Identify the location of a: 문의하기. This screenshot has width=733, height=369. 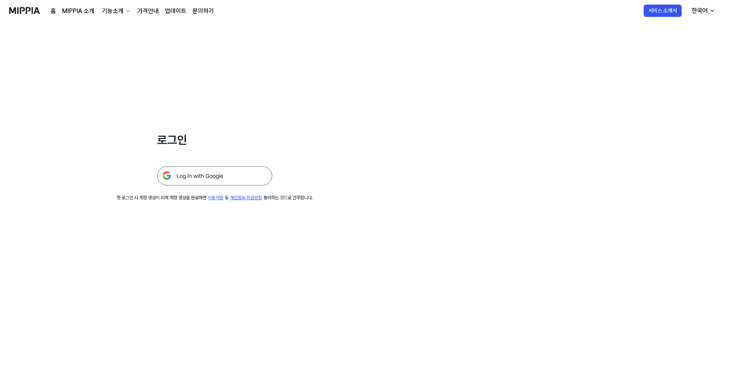
(203, 11).